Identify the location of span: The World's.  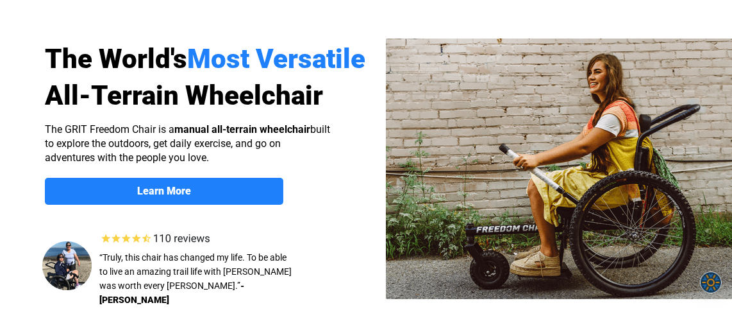
(116, 58).